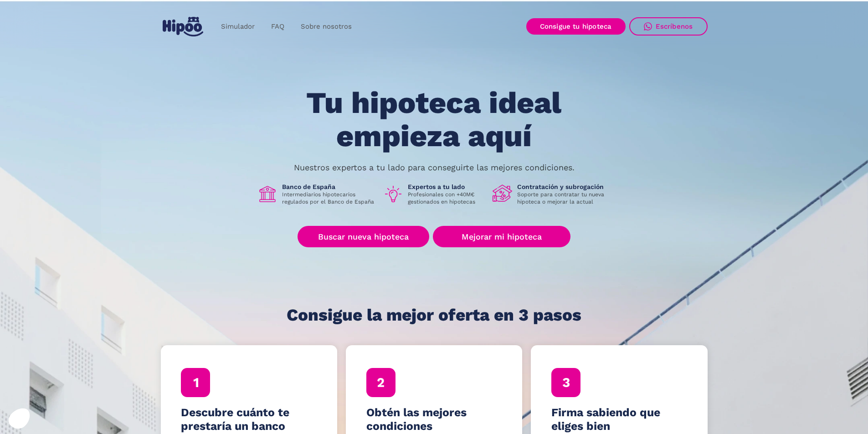 The width and height of the screenshot is (868, 434). What do you see at coordinates (249, 419) in the screenshot?
I see `h4: Descubre cuánto te prestaría un banco` at bounding box center [249, 419].